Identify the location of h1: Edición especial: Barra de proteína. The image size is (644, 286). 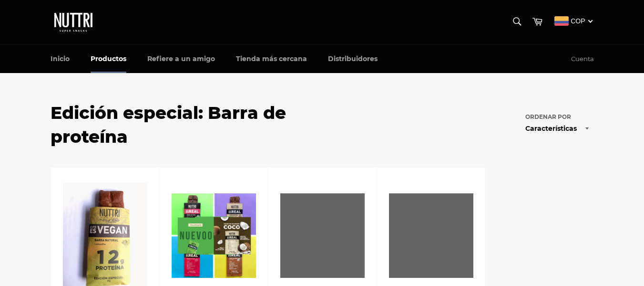
(186, 125).